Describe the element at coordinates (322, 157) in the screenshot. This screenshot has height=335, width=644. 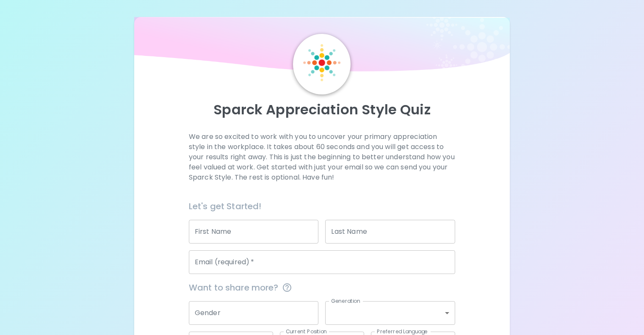
I see `p: We are so excited to work with you to uncover your primary appreciation style in the workplace. I...` at that location.